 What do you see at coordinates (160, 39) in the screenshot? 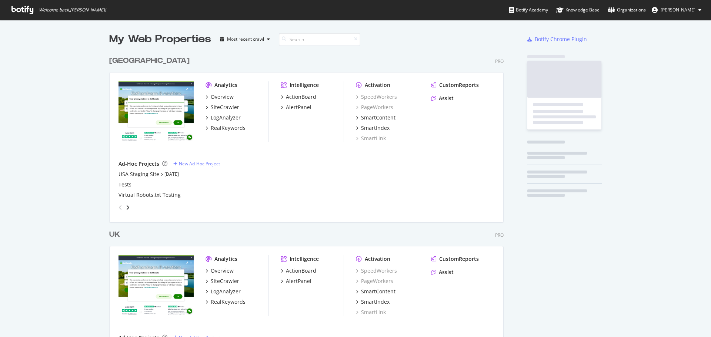
I see `div: My Web Properties` at bounding box center [160, 39].